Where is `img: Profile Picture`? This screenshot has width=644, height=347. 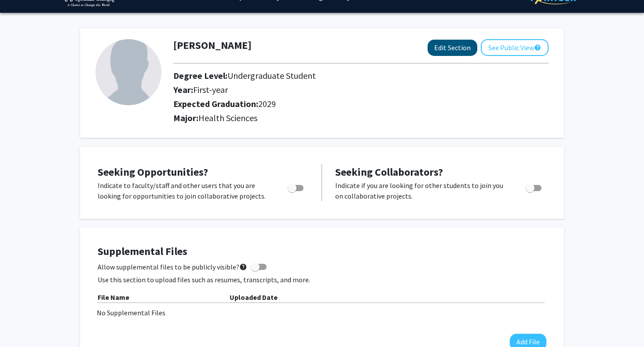
img: Profile Picture is located at coordinates (128, 72).